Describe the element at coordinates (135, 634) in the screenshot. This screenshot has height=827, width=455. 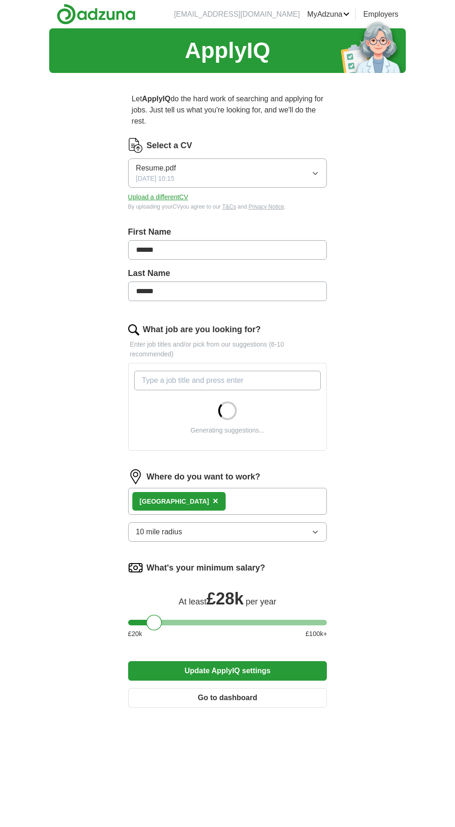
I see `span: £ 20 k` at that location.